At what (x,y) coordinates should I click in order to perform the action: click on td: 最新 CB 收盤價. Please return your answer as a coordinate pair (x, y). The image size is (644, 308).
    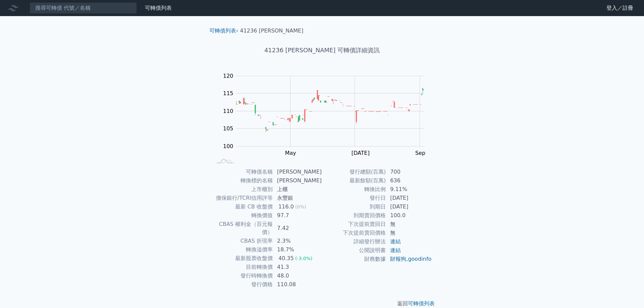
    Looking at the image, I should click on (242, 207).